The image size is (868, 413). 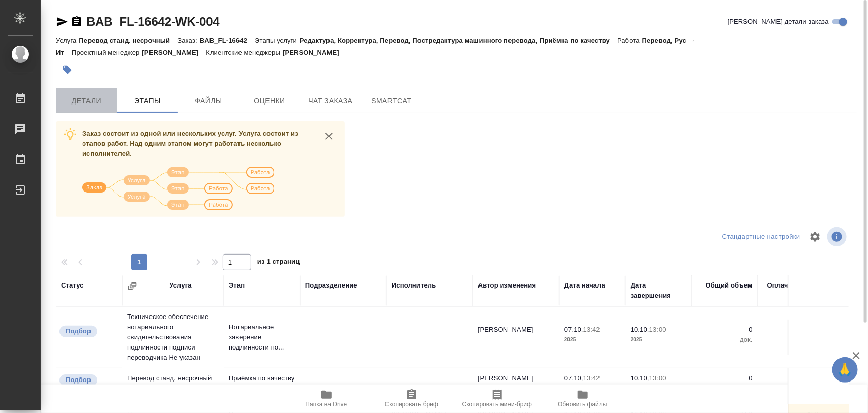 I want to click on p: Нотариальное заверение подлинности по..., so click(x=262, y=337).